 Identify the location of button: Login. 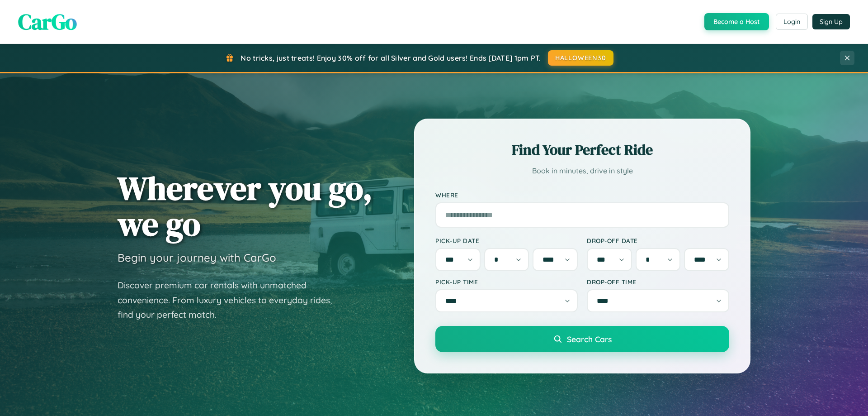
(792, 22).